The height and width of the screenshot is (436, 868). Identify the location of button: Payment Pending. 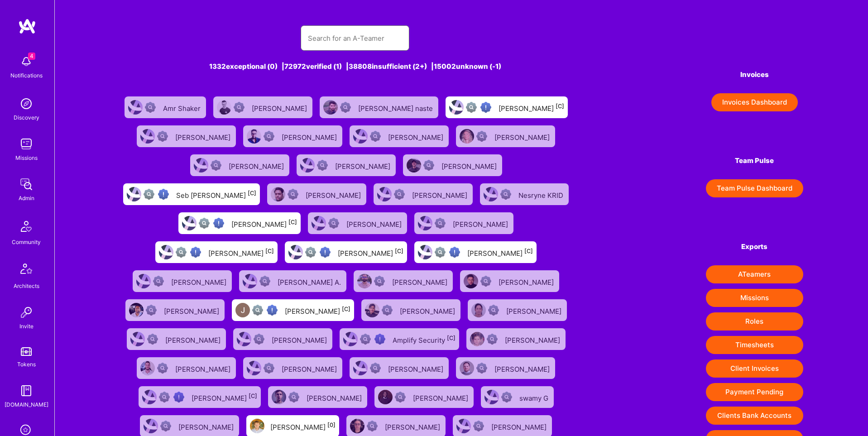
(754, 392).